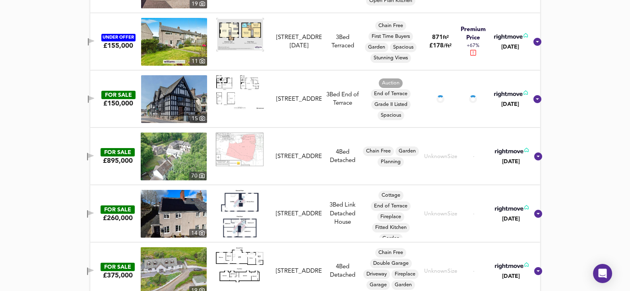 The height and width of the screenshot is (291, 630). What do you see at coordinates (391, 263) in the screenshot?
I see `div: Double Garage` at bounding box center [391, 263].